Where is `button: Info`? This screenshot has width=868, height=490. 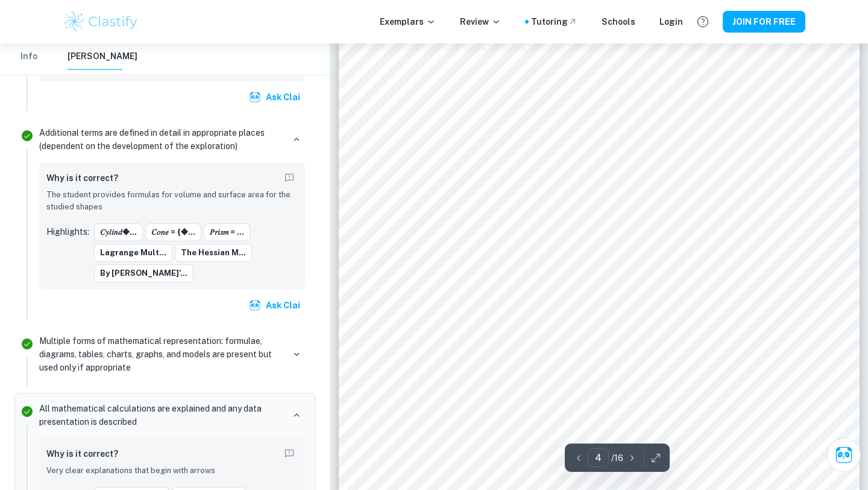
button: Info is located at coordinates (29, 57).